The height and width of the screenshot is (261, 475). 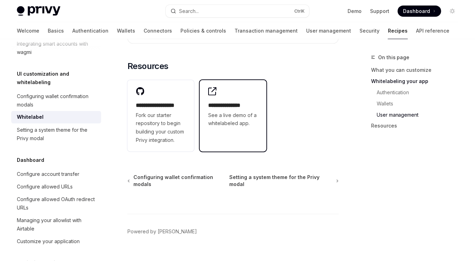 What do you see at coordinates (157, 31) in the screenshot?
I see `a: Connectors` at bounding box center [157, 31].